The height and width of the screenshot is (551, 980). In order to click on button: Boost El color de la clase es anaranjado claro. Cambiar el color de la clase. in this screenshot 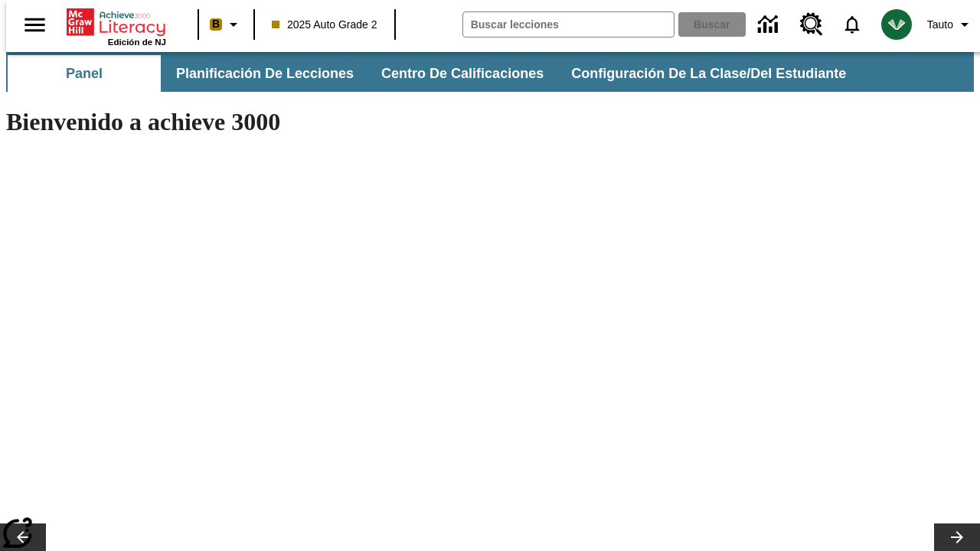, I will do `click(226, 25)`.